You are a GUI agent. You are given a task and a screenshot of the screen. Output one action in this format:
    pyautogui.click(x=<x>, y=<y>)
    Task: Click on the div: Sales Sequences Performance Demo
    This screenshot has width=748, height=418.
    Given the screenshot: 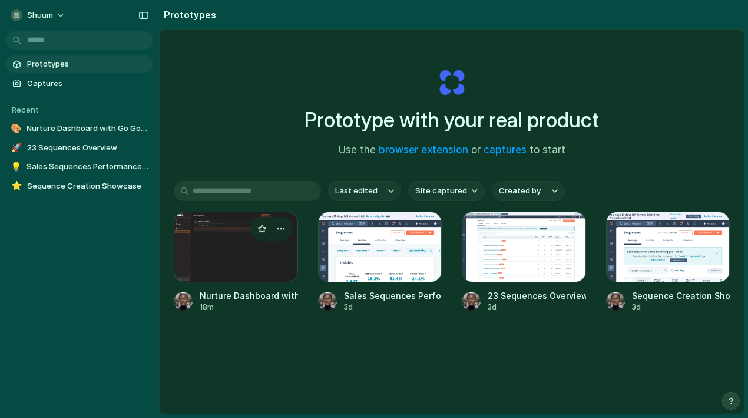 What is the action you would take?
    pyautogui.click(x=393, y=295)
    